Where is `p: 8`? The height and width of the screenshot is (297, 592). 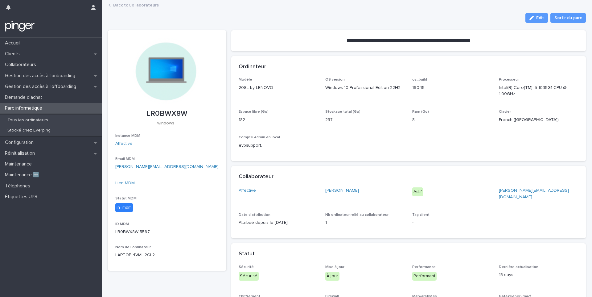
p: 8 is located at coordinates (452, 120).